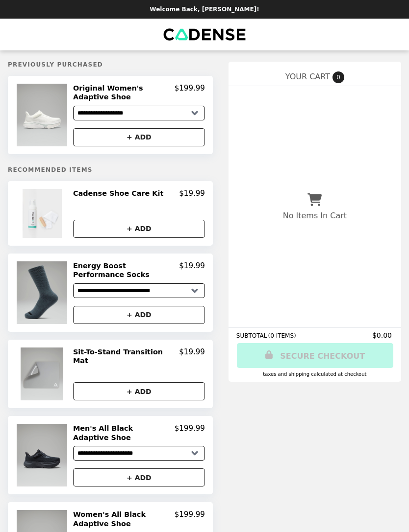  Describe the element at coordinates (111, 170) in the screenshot. I see `h5: Recommended Items` at that location.